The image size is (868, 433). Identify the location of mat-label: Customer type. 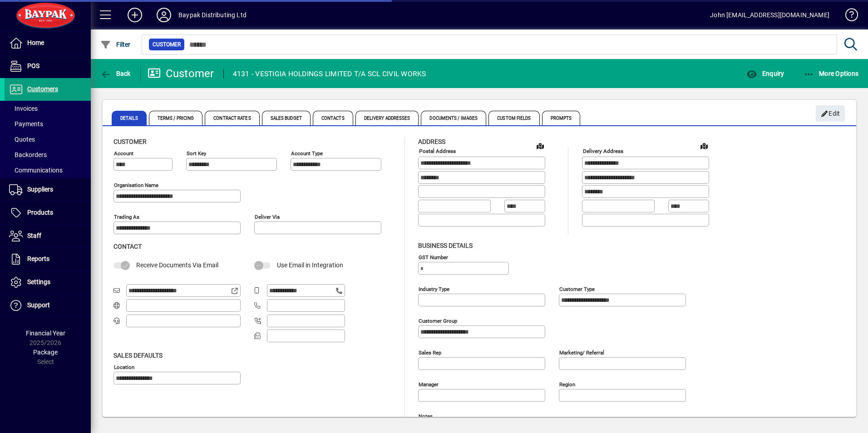
(577, 289).